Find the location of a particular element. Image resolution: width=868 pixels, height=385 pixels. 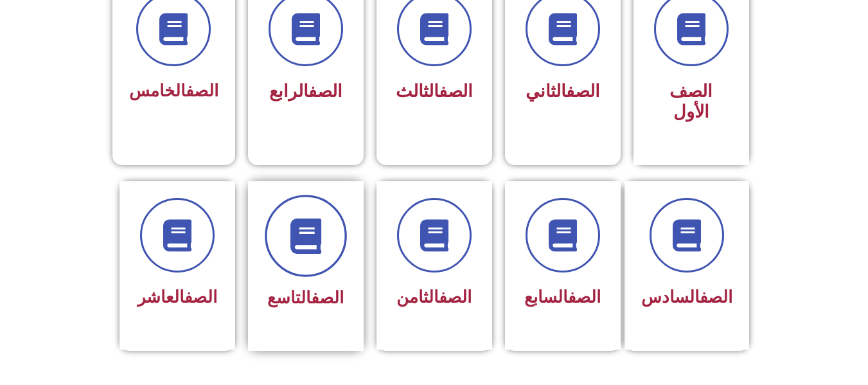

span: السابع is located at coordinates (562, 297).